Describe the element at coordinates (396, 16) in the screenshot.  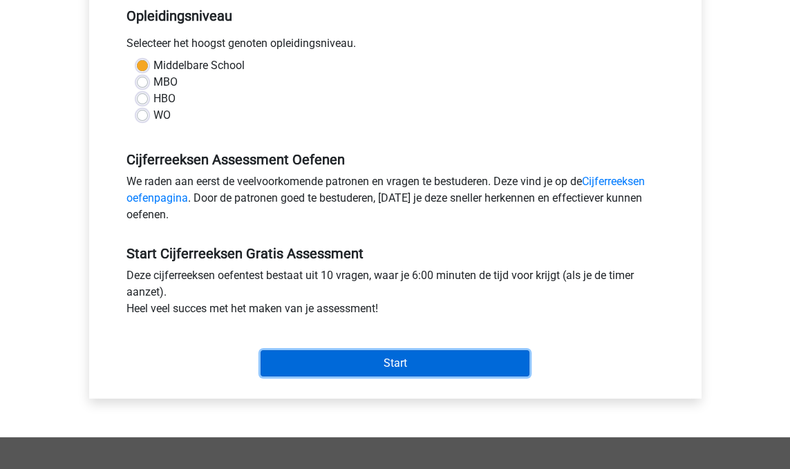
I see `h5: Opleidingsniveau` at that location.